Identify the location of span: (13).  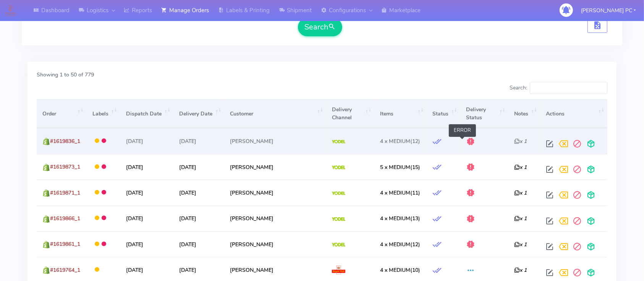
(400, 219).